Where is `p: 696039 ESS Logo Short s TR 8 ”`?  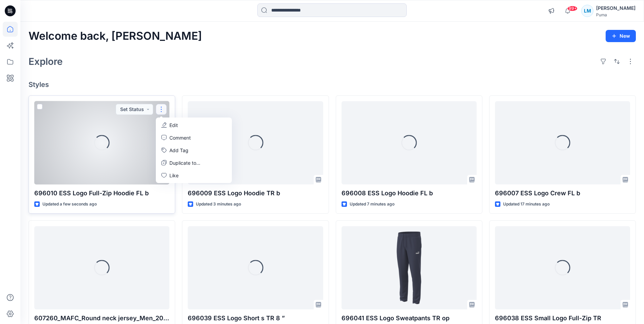
p: 696039 ESS Logo Short s TR 8 ” is located at coordinates (255, 318).